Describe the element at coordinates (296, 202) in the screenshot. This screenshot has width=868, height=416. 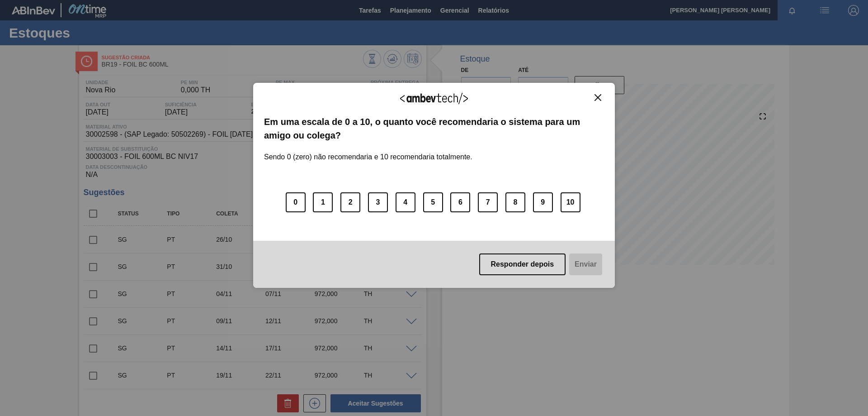
I see `button: 0` at that location.